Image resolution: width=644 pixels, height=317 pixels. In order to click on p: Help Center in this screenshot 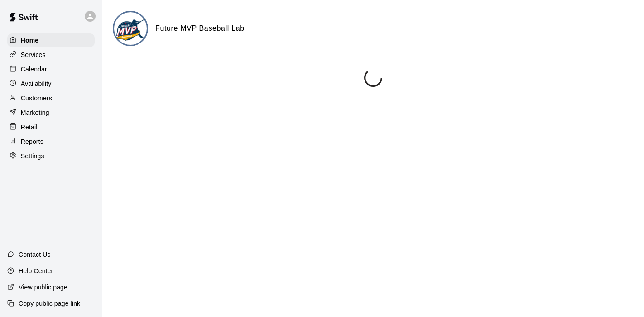, I will do `click(36, 271)`.